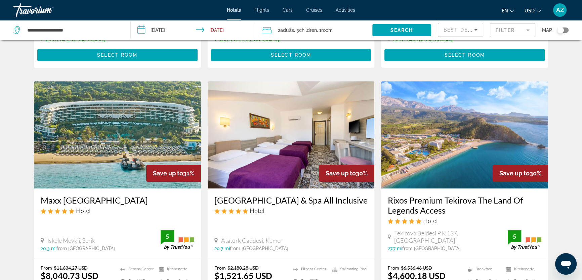  Describe the element at coordinates (192, 30) in the screenshot. I see `button: Check-in date: Oct 26, 2025 Check-out date: Nov 1, 2025` at that location.